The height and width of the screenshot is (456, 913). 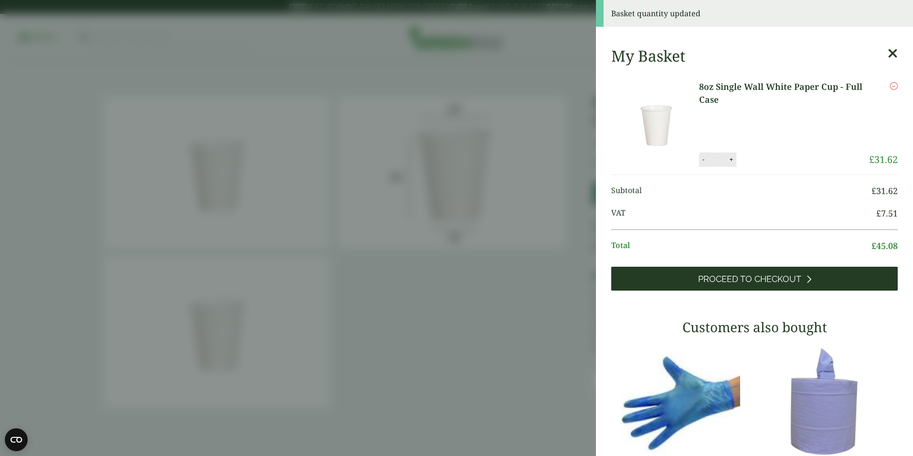 What do you see at coordinates (894, 86) in the screenshot?
I see `a: Remove this item` at bounding box center [894, 86].